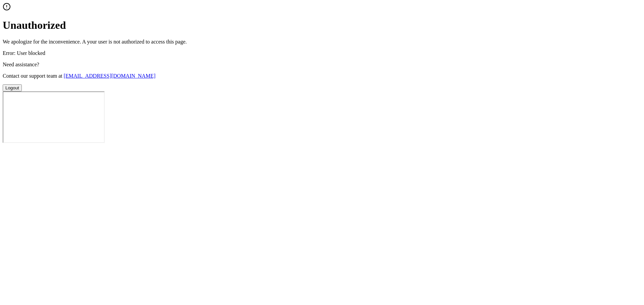  Describe the element at coordinates (322, 25) in the screenshot. I see `h1: Unauthorized` at that location.